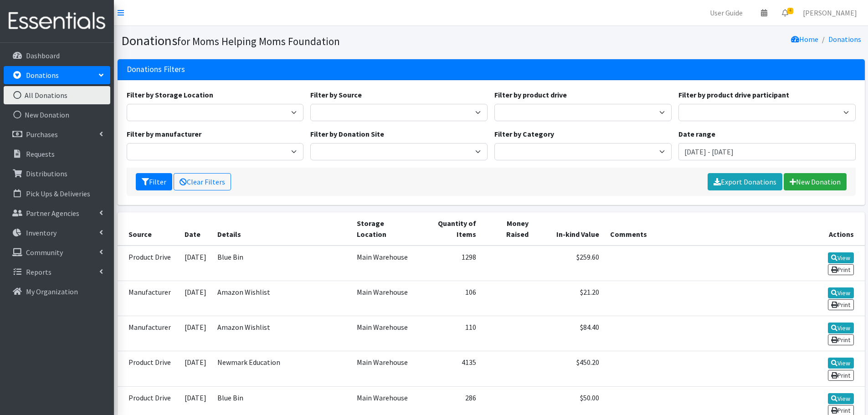 Image resolution: width=868 pixels, height=415 pixels. What do you see at coordinates (449, 368) in the screenshot?
I see `td: 4135` at bounding box center [449, 368].